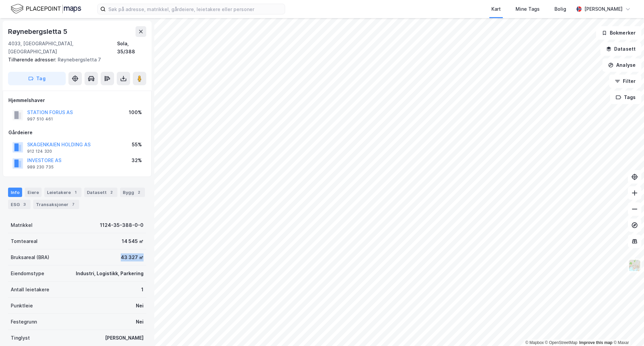 The width and height of the screenshot is (644, 346). Describe the element at coordinates (625, 81) in the screenshot. I see `button: Filter` at that location.